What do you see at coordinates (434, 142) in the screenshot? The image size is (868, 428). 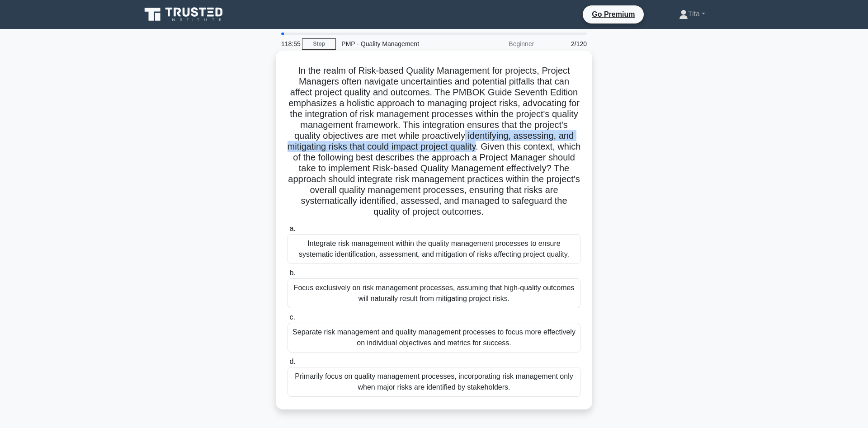 I see `h5: In the realm of Risk-based Quality Management for projects, Project Managers often navigate uncer...` at bounding box center [434, 142].